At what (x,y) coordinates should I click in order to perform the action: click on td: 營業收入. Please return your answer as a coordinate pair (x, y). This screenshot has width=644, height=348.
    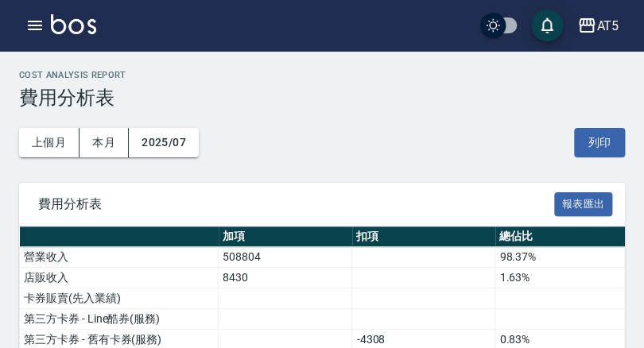
    Looking at the image, I should click on (120, 257).